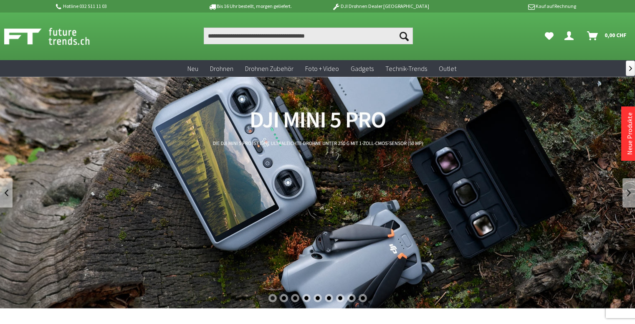 The image size is (635, 324). Describe the element at coordinates (308, 36) in the screenshot. I see `input: Produkt, Marke, Kategorie, EAN, Artikelnummer…` at that location.